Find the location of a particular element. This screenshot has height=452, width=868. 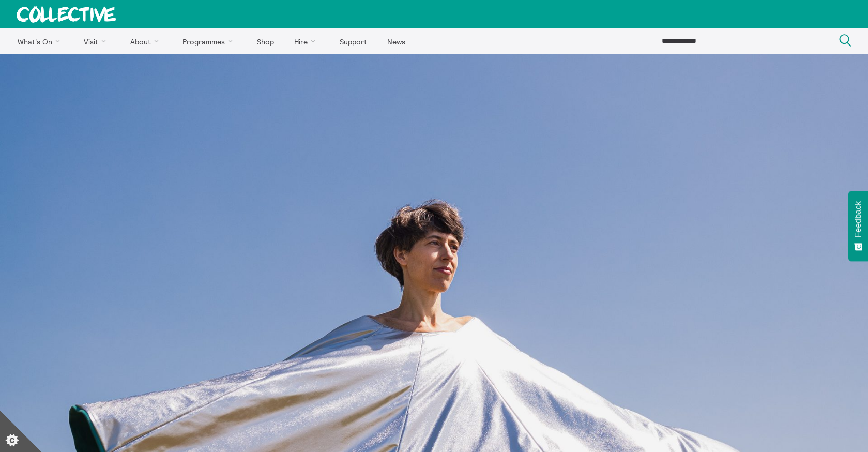

span: Feedback is located at coordinates (859, 219).